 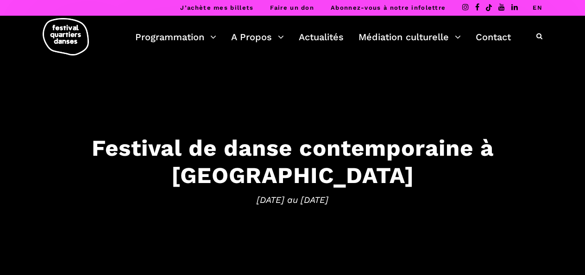 I want to click on a: Programmation, so click(x=175, y=37).